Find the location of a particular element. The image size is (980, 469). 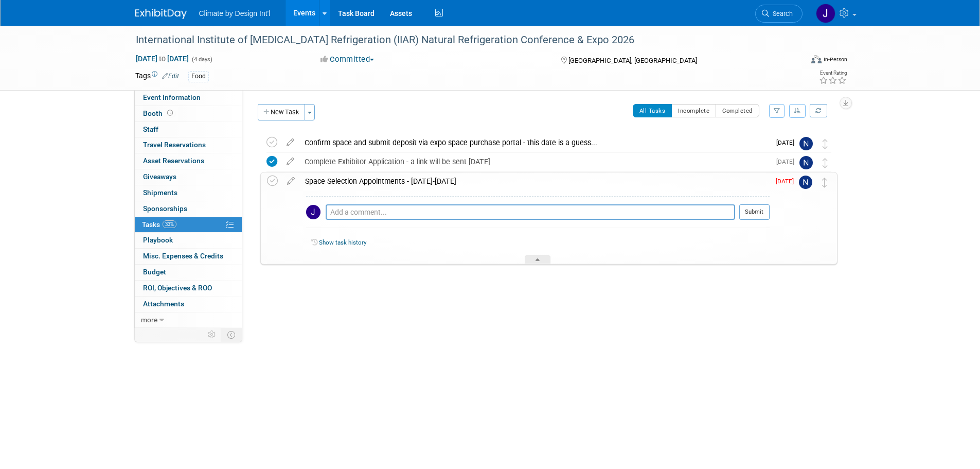

span: Asset Reservations is located at coordinates (174, 161).